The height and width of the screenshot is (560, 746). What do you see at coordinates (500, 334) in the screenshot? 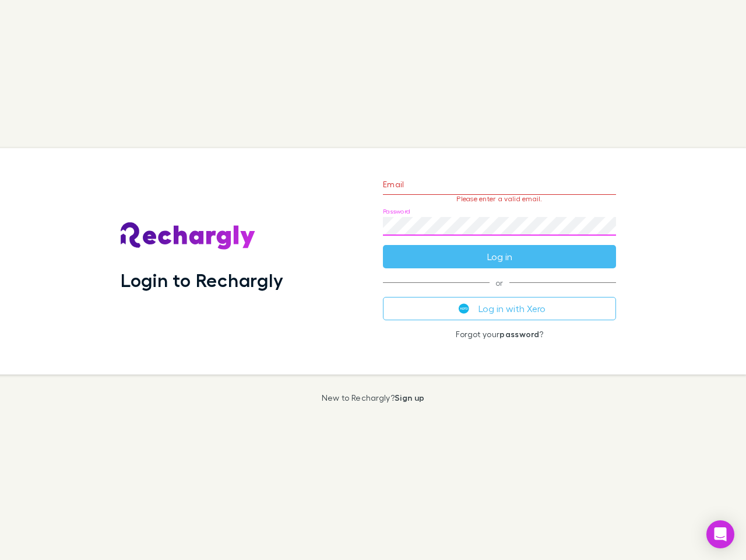
I see `p: Forgot your ?` at bounding box center [500, 334].